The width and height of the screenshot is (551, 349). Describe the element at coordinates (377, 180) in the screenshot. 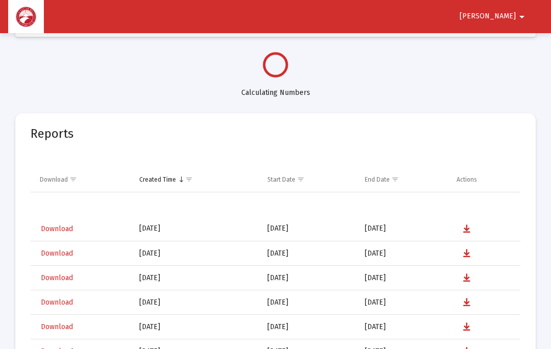

I see `div: End Date` at that location.